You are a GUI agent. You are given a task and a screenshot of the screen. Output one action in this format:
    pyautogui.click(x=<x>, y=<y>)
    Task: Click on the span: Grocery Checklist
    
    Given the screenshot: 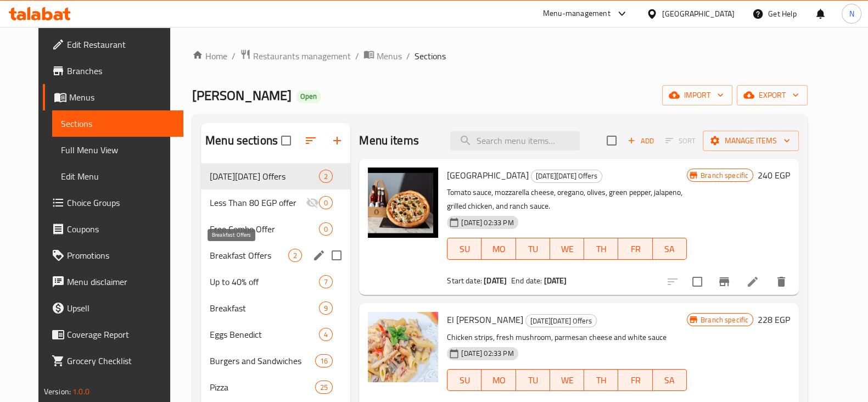 What is the action you would take?
    pyautogui.click(x=121, y=361)
    